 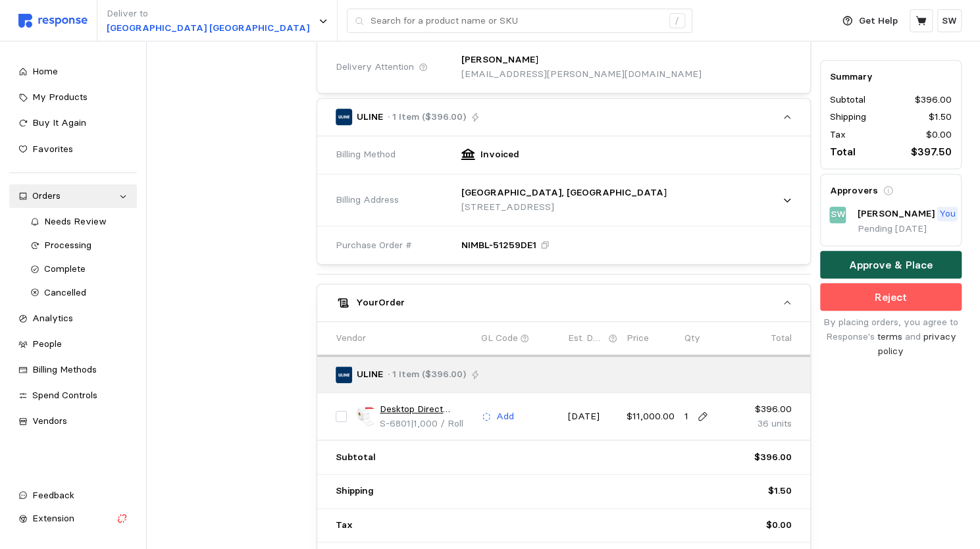 I want to click on span: Processing, so click(x=68, y=245).